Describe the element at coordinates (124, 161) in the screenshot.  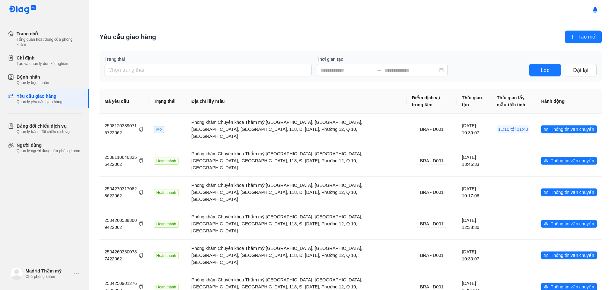
I see `div: 25081106463355422062` at that location.